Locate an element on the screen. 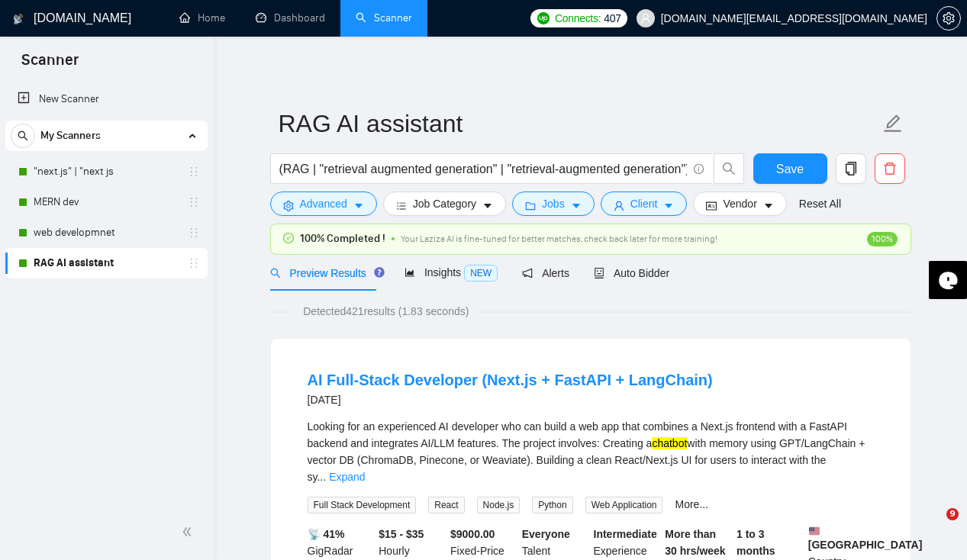 The width and height of the screenshot is (967, 560). span: 100% Completed ! is located at coordinates (343, 239).